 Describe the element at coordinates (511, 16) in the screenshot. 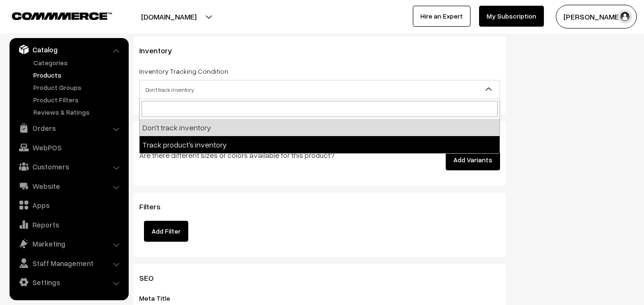

I see `a: My Subscription` at that location.